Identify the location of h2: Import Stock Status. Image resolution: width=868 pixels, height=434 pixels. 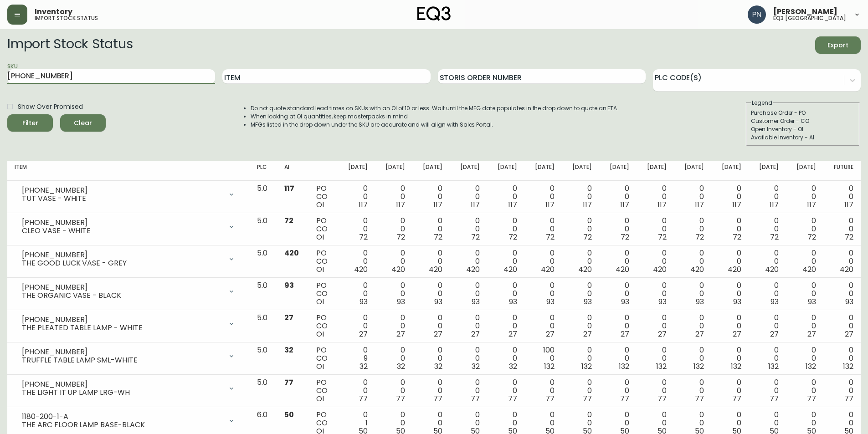
(70, 45).